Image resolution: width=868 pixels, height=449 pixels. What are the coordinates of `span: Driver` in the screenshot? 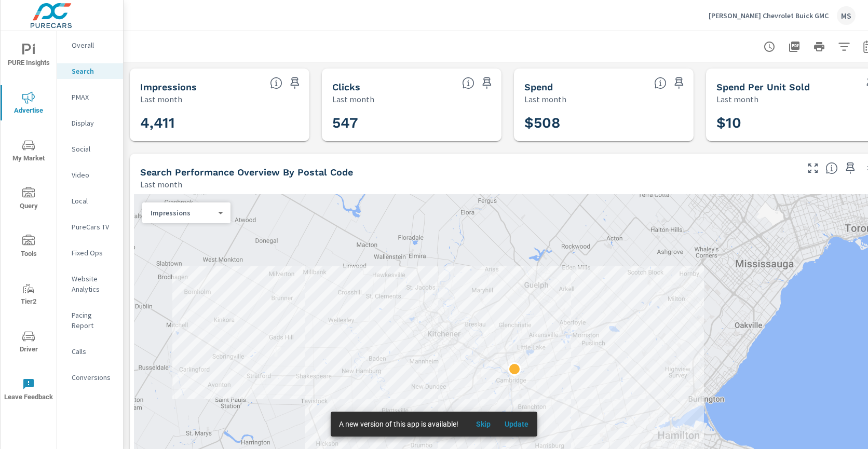 It's located at (29, 343).